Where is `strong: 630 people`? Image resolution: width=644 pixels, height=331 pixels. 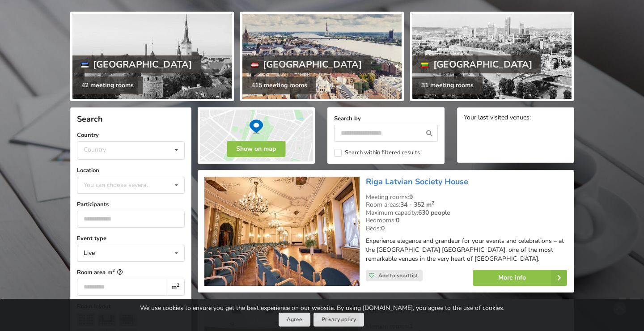 strong: 630 people is located at coordinates (434, 212).